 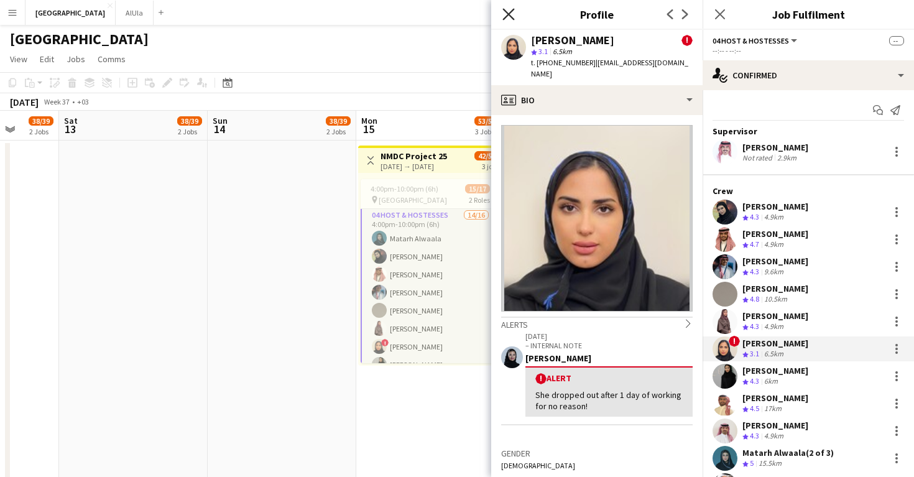 I want to click on button: AlUla, so click(x=134, y=12).